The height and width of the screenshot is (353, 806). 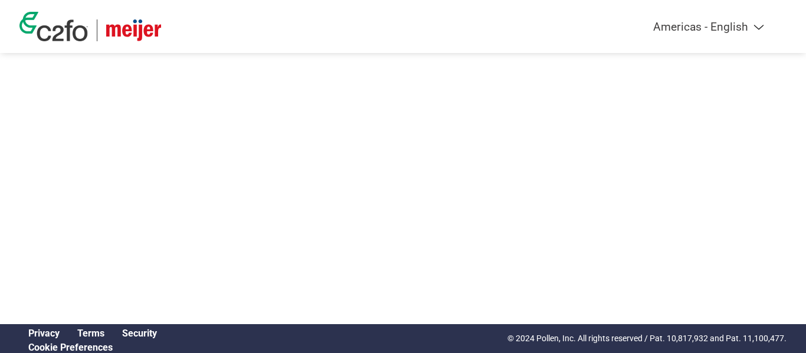 I want to click on a: Security, so click(x=139, y=333).